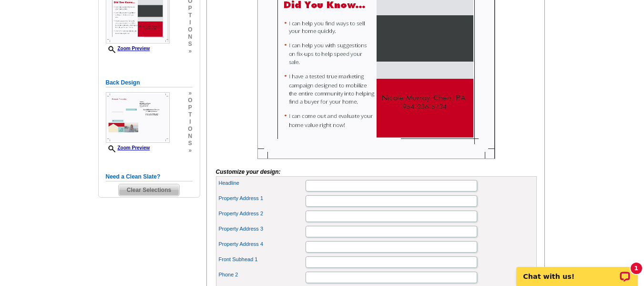 The width and height of the screenshot is (644, 286). Describe the element at coordinates (262, 229) in the screenshot. I see `label: Property Address 3` at that location.